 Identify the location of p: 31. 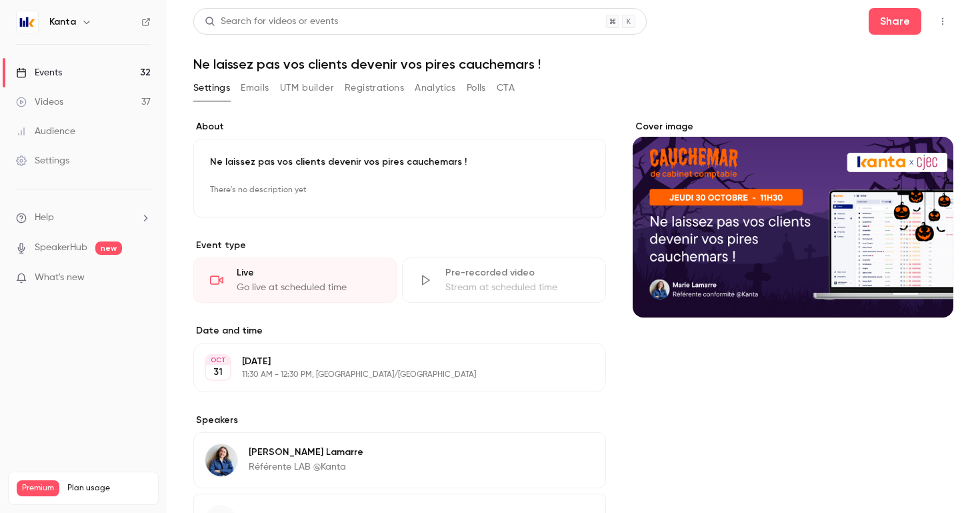
(218, 372).